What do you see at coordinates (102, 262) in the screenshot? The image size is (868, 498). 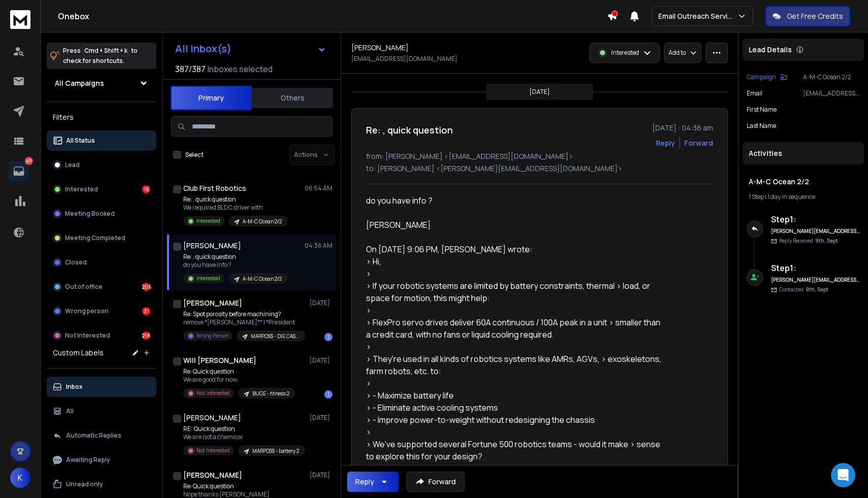 I see `button: Closed` at bounding box center [102, 262].